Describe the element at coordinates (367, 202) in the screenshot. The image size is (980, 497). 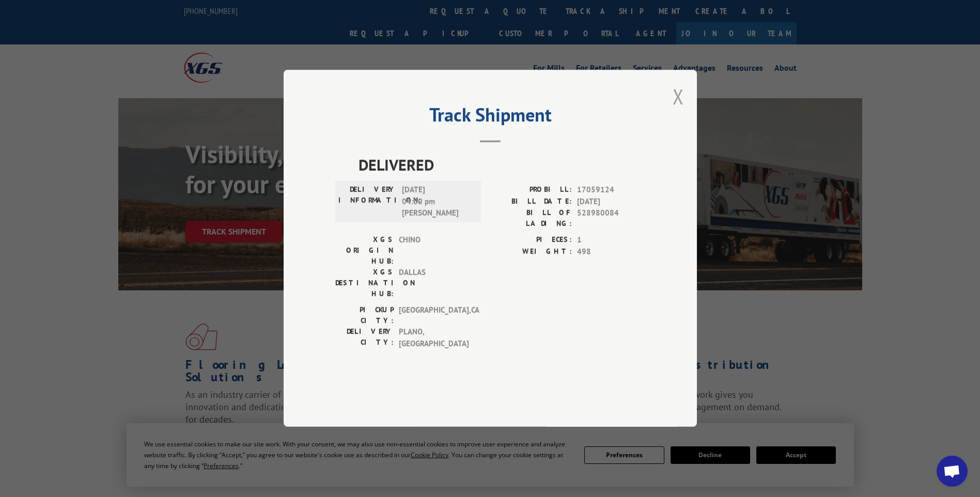
I see `label: DELIVERY INFORMATION:` at that location.